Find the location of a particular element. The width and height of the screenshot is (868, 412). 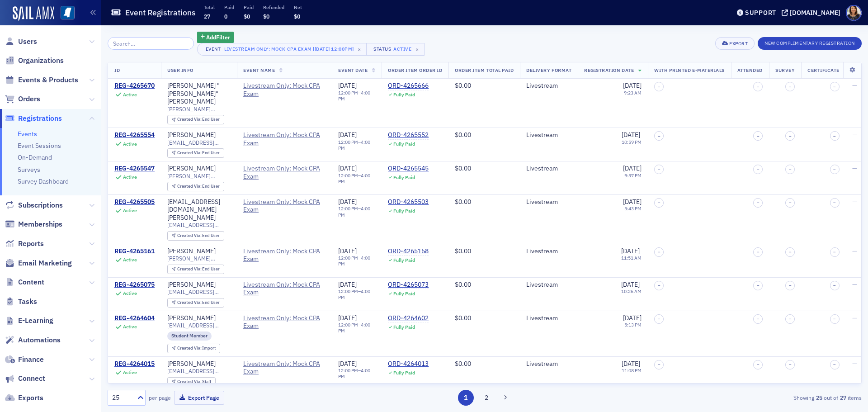

a: Events & Products is located at coordinates (42, 80).